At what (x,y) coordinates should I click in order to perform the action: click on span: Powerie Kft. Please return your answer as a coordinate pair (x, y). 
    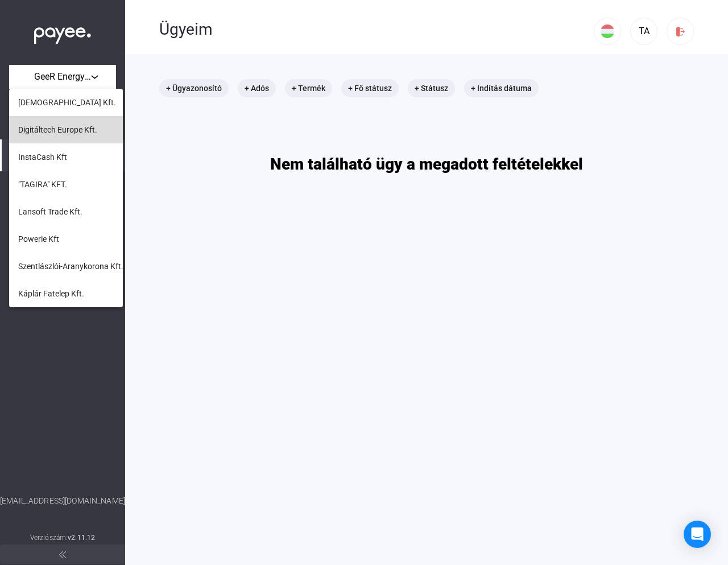
    Looking at the image, I should click on (39, 239).